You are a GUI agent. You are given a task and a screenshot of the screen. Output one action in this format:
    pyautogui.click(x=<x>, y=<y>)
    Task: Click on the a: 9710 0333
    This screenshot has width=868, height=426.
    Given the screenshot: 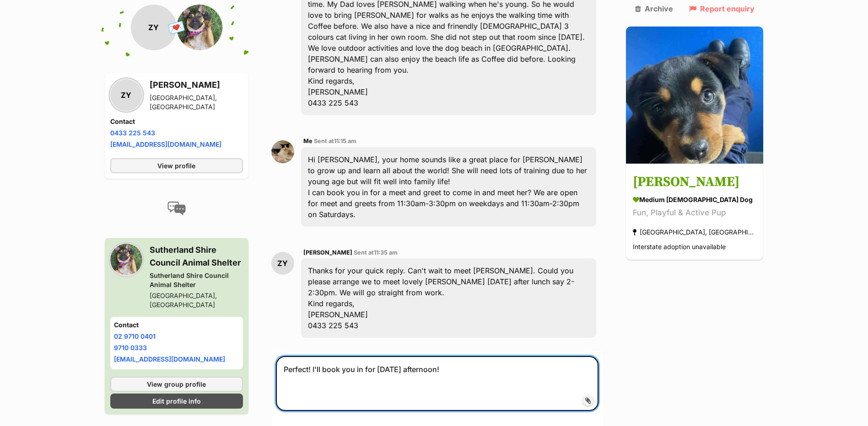 What is the action you would take?
    pyautogui.click(x=130, y=348)
    